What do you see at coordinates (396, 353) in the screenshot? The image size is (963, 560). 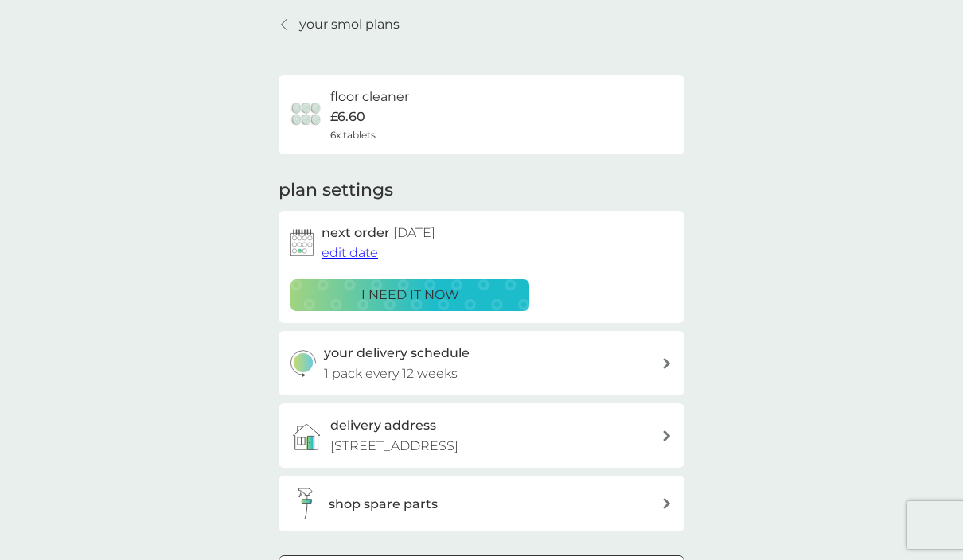 I see `h3: your delivery schedule` at bounding box center [396, 353].